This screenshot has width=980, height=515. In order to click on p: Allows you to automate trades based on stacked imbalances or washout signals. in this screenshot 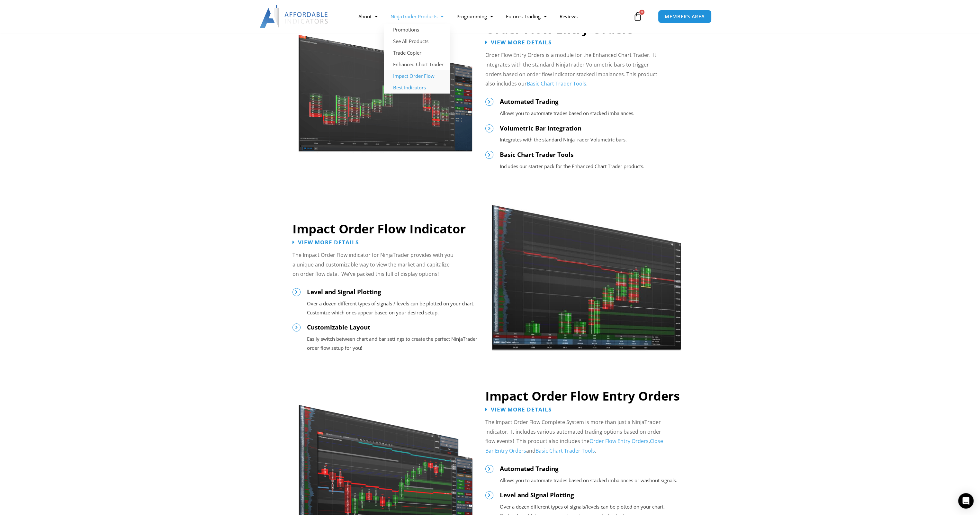, I will do `click(594, 481)`.